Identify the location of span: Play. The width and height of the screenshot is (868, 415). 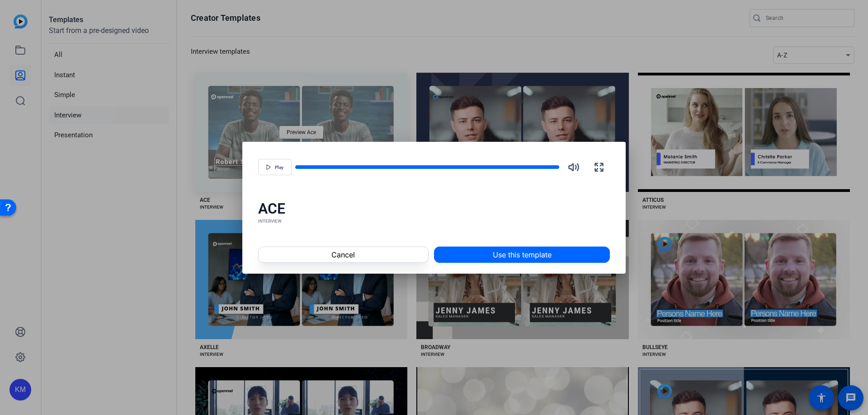
(279, 168).